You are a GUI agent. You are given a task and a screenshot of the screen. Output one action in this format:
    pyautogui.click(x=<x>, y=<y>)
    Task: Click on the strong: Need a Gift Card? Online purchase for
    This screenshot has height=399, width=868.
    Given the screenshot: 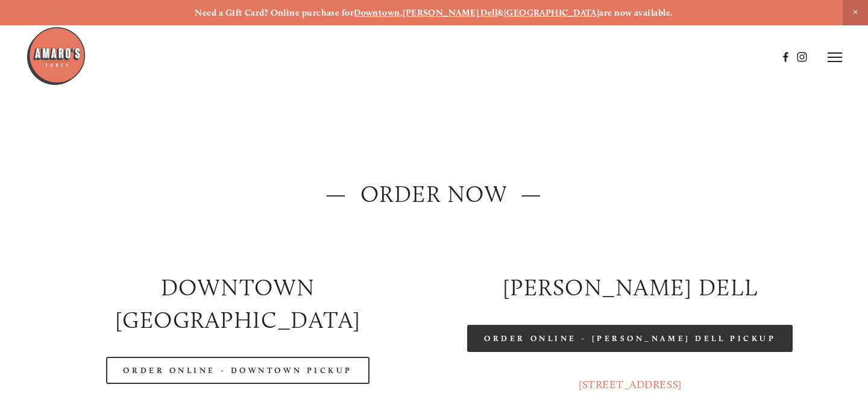 What is the action you would take?
    pyautogui.click(x=274, y=13)
    